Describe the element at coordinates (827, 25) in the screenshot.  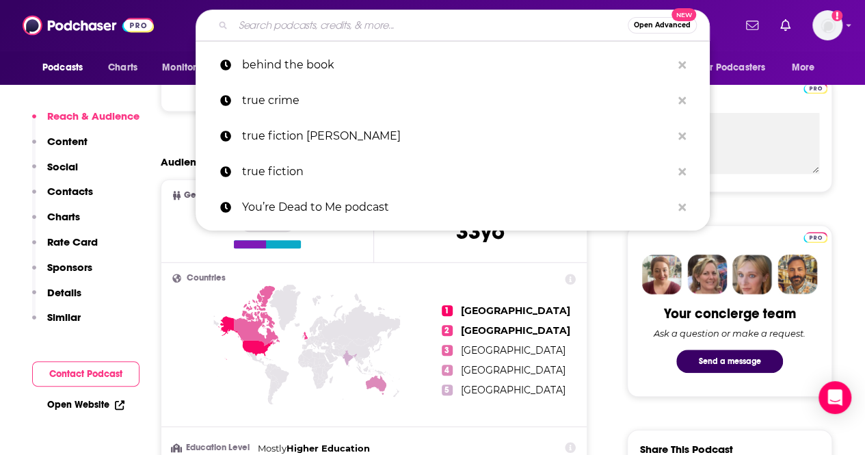
I see `img: User Profile` at that location.